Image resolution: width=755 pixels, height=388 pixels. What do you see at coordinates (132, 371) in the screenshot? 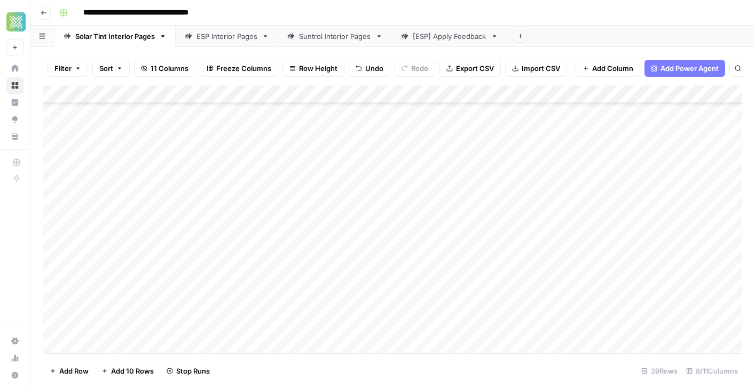
I see `span: Add 10 Rows` at bounding box center [132, 371].